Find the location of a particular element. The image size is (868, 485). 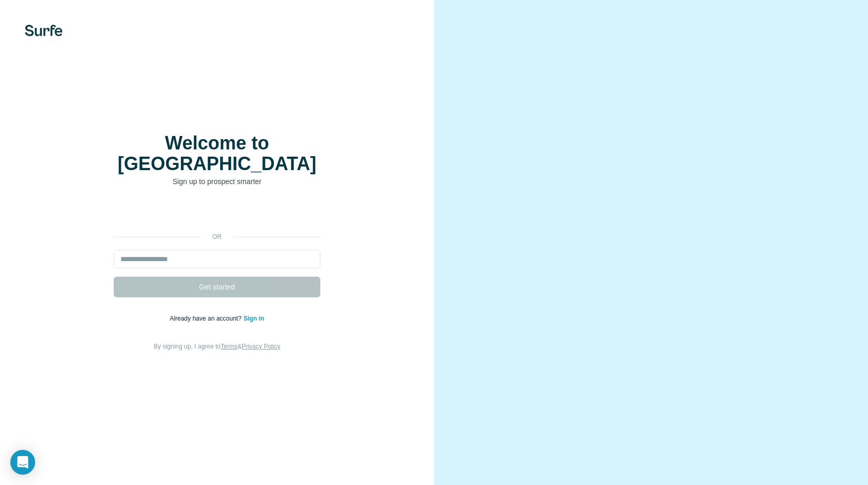

a: Privacy Policy is located at coordinates (261, 347).